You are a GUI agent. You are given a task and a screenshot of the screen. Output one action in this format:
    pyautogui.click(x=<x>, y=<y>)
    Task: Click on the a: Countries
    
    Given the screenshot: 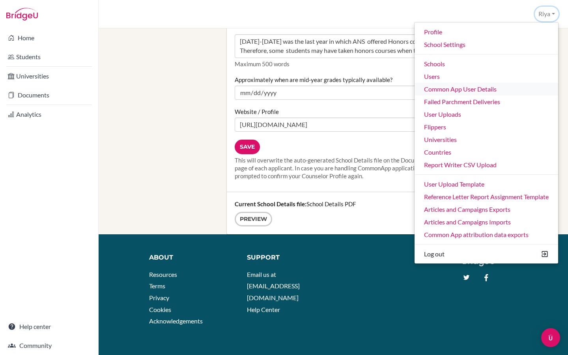 What is the action you would take?
    pyautogui.click(x=487, y=152)
    